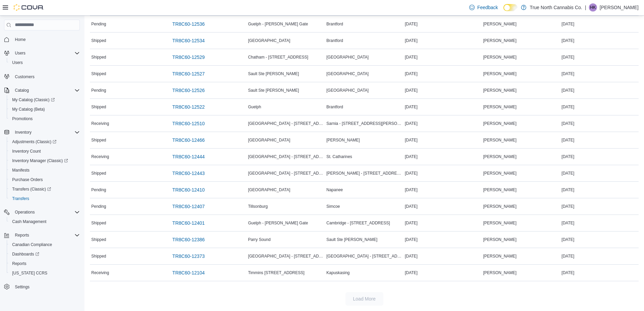 Image resolution: width=644 pixels, height=311 pixels. What do you see at coordinates (32, 189) in the screenshot?
I see `span: Transfers (Classic)` at bounding box center [32, 189].